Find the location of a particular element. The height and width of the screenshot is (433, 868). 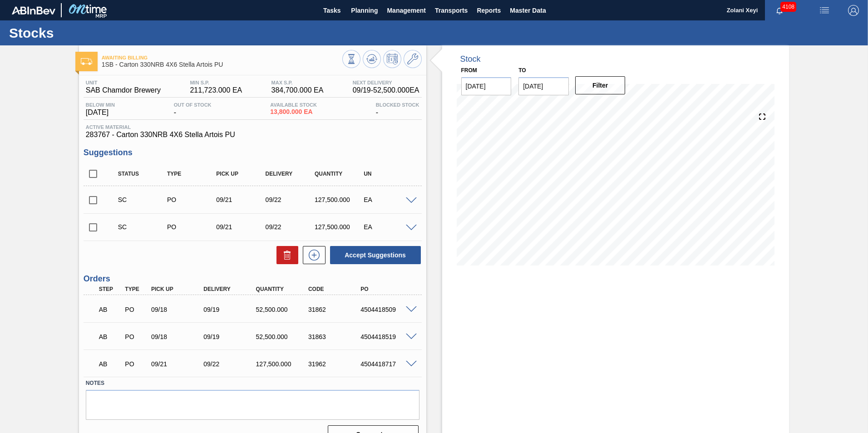

span: MAX S.P. is located at coordinates (298, 83).